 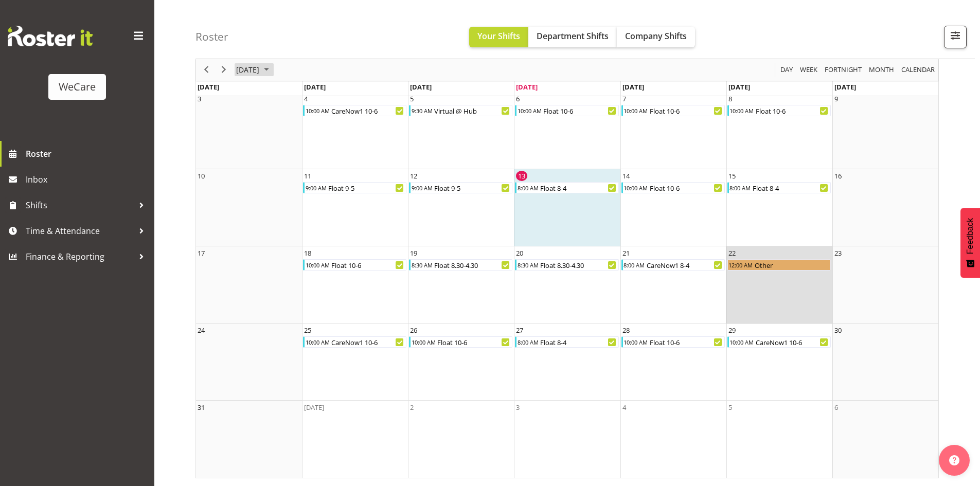 What do you see at coordinates (881, 70) in the screenshot?
I see `span: Month` at bounding box center [881, 70].